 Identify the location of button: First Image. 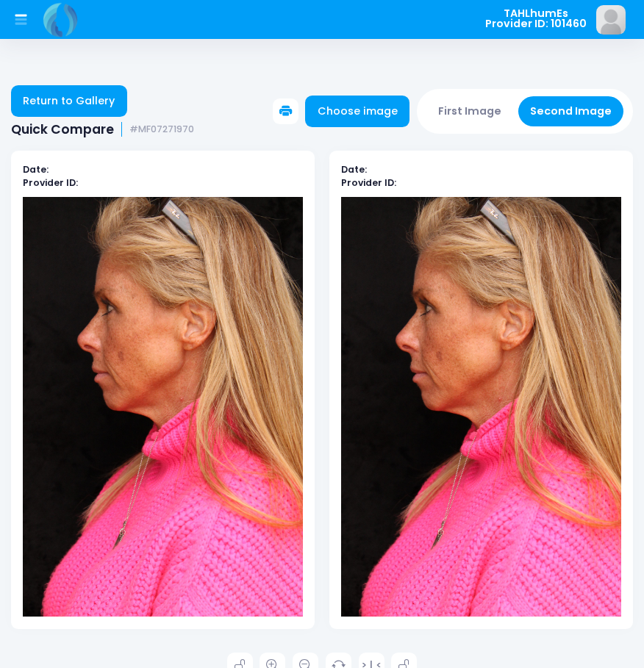
(469, 111).